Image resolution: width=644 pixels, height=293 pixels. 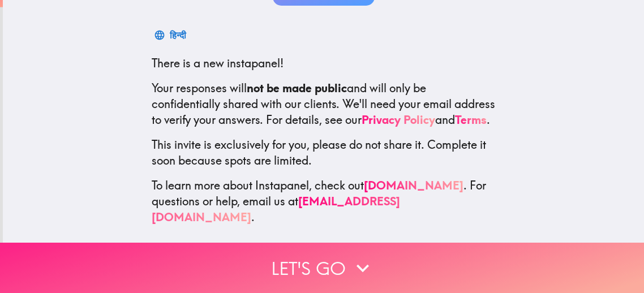 What do you see at coordinates (471, 120) in the screenshot?
I see `a: Terms` at bounding box center [471, 120].